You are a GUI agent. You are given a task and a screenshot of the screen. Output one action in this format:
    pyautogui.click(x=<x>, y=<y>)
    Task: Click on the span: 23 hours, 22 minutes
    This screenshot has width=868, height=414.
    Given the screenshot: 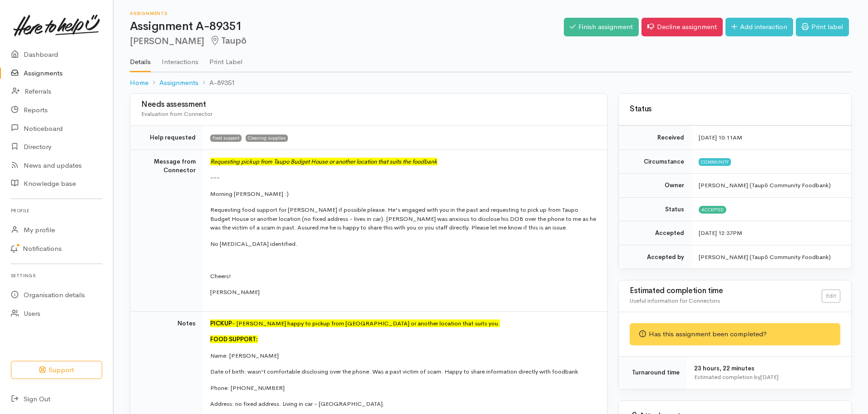 What is the action you would take?
    pyautogui.click(x=724, y=367)
    